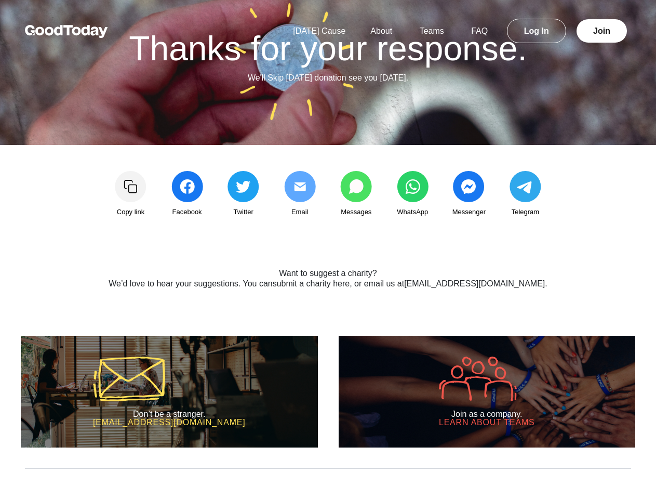  Describe the element at coordinates (131, 194) in the screenshot. I see `a: Copy link` at that location.